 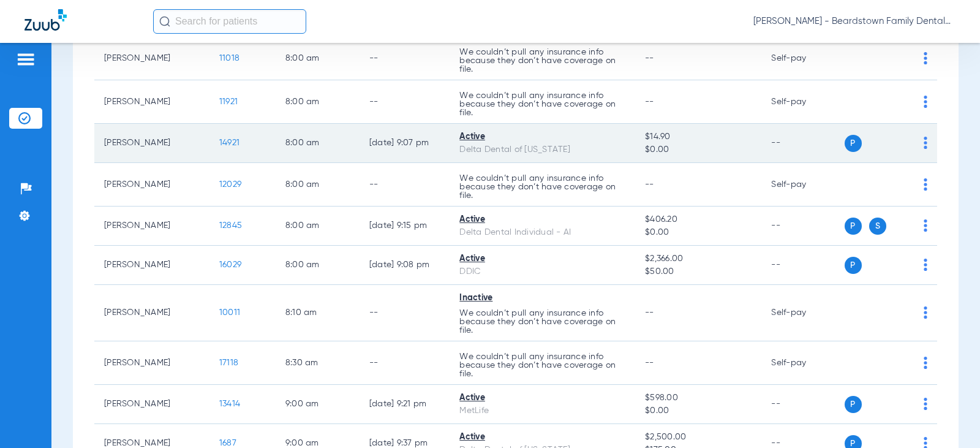 What do you see at coordinates (230, 185) in the screenshot?
I see `span: 12029` at bounding box center [230, 185].